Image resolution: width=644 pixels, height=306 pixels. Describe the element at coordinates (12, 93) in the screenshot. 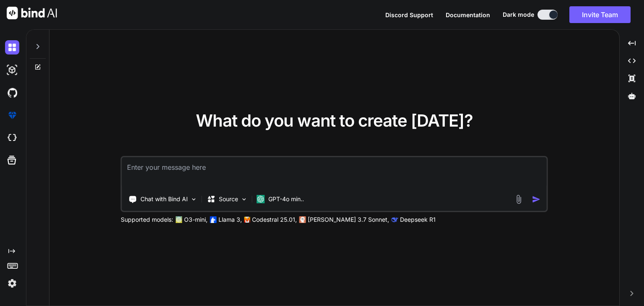

I see `img: githubDark` at that location.